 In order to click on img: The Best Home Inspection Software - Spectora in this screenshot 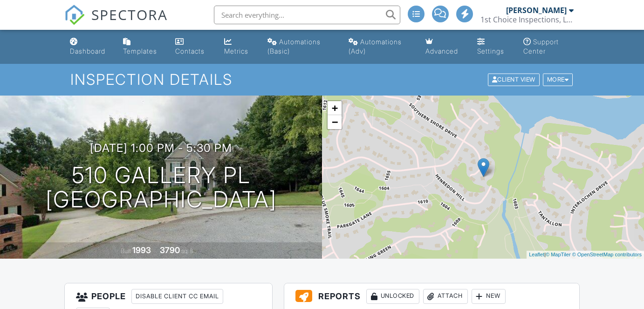, I will do `click(75, 15)`.